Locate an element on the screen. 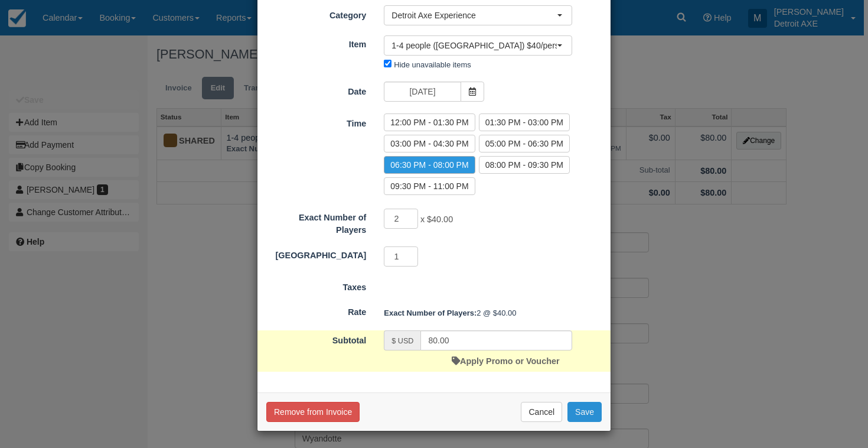 The image size is (868, 448). label: Time is located at coordinates (316, 122).